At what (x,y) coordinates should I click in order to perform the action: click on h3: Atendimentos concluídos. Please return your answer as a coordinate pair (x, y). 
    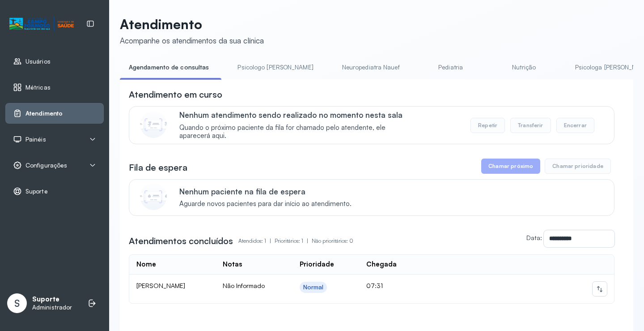
    Looking at the image, I should click on (180, 240).